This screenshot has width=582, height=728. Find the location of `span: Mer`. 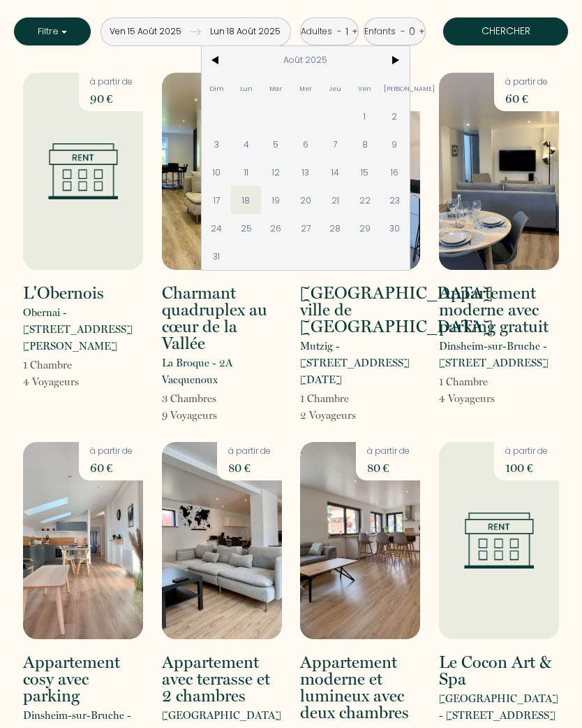

span: Mer is located at coordinates (305, 89).